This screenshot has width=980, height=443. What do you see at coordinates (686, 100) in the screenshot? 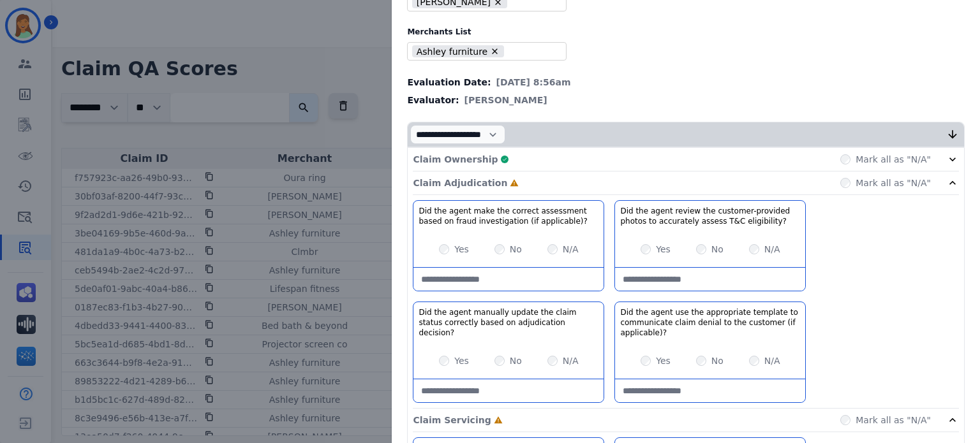
I see `div: Evaluator:` at bounding box center [686, 100].